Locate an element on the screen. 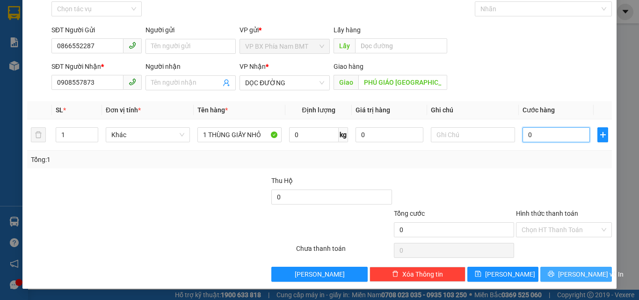 Image resolution: width=639 pixels, height=300 pixels. span: Xóa Thông tin is located at coordinates (423, 274).